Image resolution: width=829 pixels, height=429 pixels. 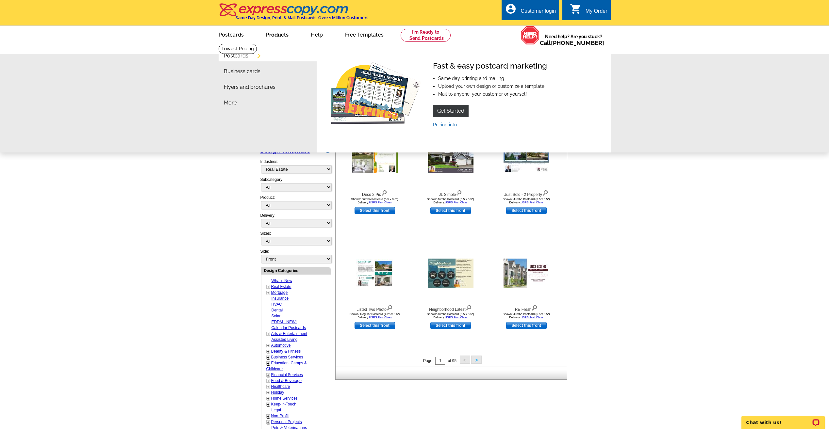 I want to click on div: Listed Two Photo, so click(x=375, y=308).